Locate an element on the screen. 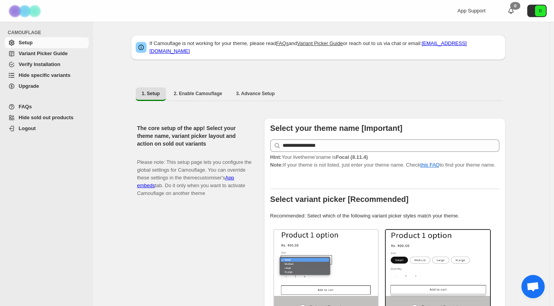 The width and height of the screenshot is (554, 306). img: Select / Dropdowns is located at coordinates (326, 263).